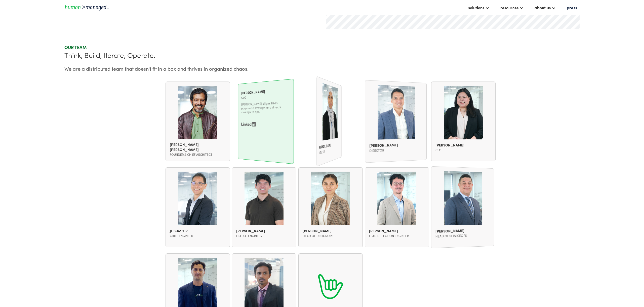  I want to click on div: Founder & Chief Architect, so click(198, 155).